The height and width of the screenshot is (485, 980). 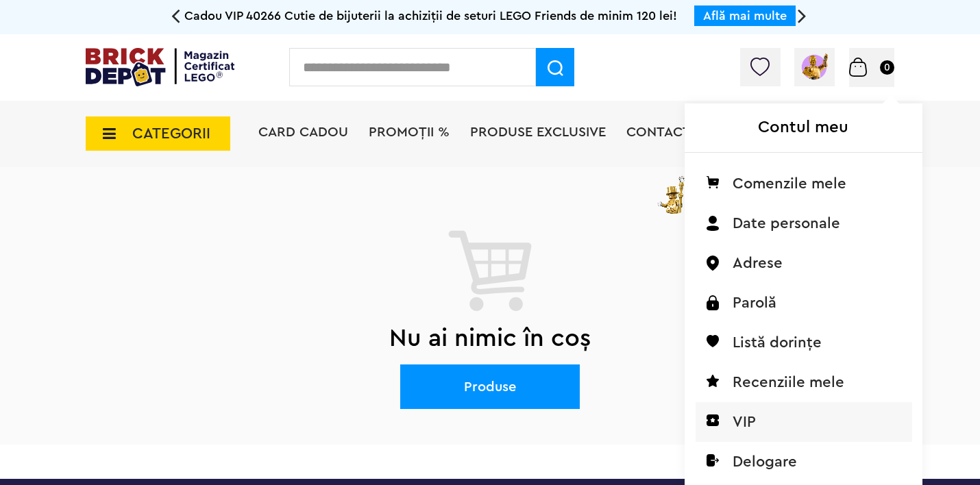 I want to click on span: Card Cadou, so click(x=303, y=132).